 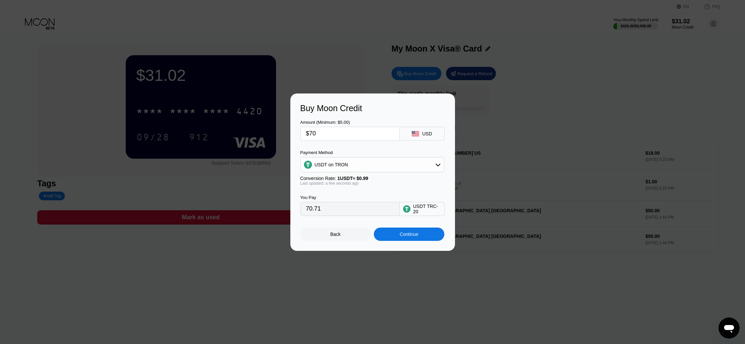 What do you see at coordinates (350, 122) in the screenshot?
I see `div: Amount (Minimum: $5.00)` at bounding box center [350, 122].